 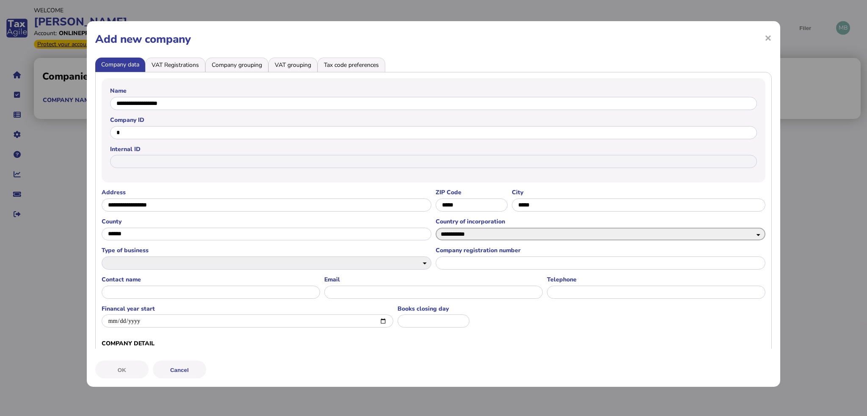 What do you see at coordinates (120, 65) in the screenshot?
I see `li: Company data` at bounding box center [120, 65].